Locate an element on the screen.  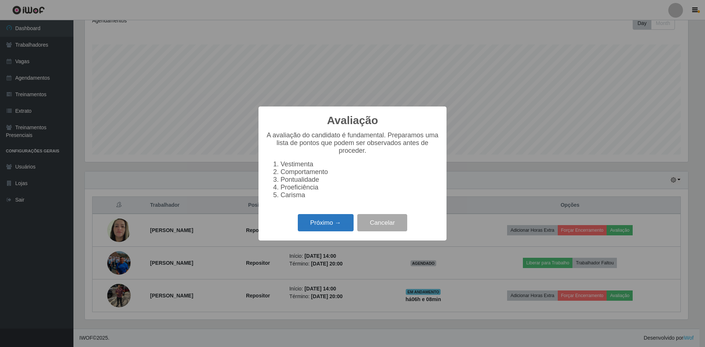
button: Cancelar is located at coordinates (382, 222).